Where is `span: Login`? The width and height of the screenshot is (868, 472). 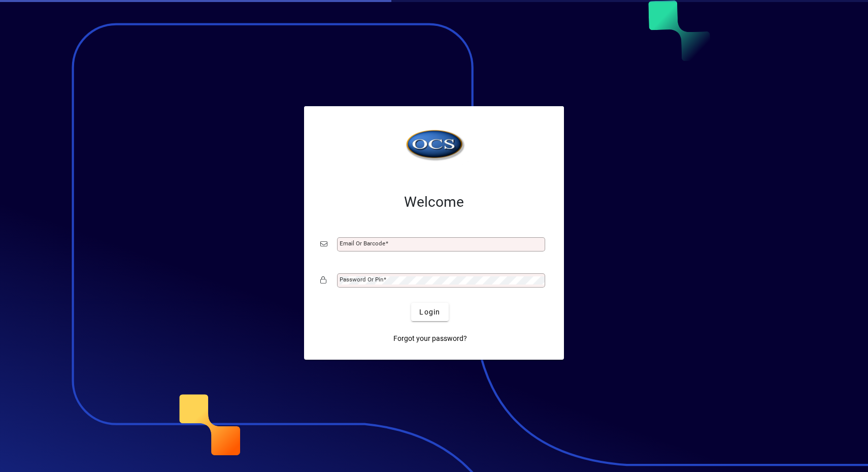
span: Login is located at coordinates (429, 312).